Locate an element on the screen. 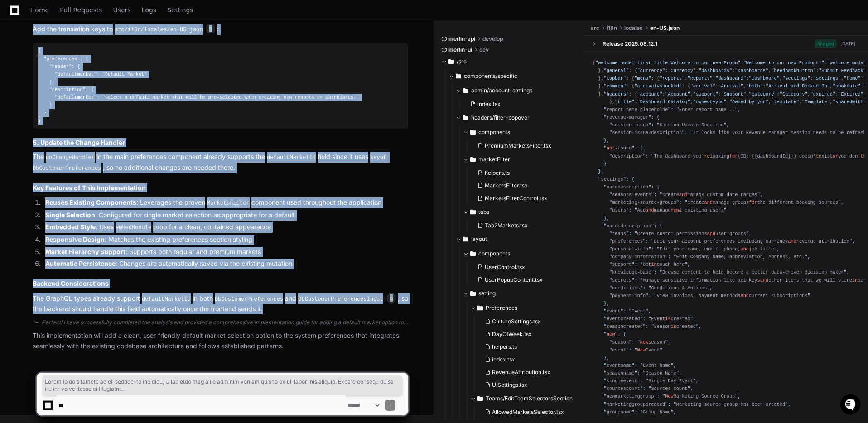 The image size is (868, 423). span: "common" is located at coordinates (615, 86).